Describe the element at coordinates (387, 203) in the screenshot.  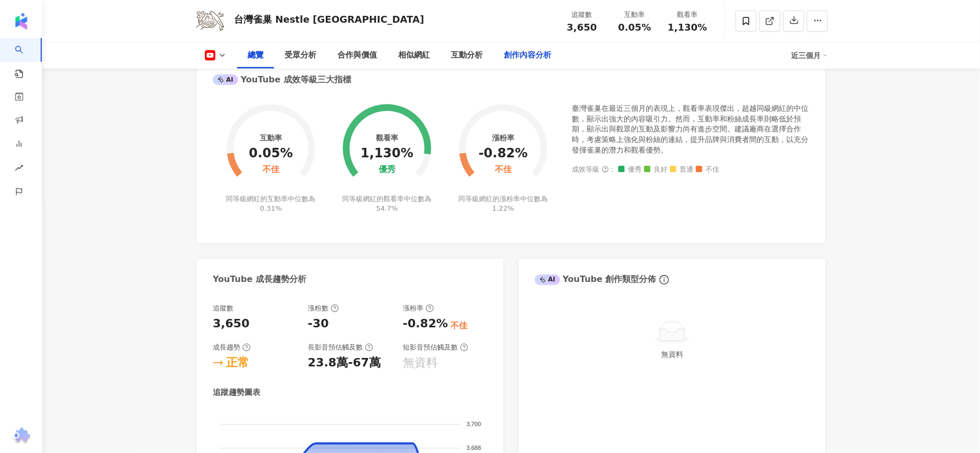
I see `div: 同等級網紅的觀看率中位數為` at that location.